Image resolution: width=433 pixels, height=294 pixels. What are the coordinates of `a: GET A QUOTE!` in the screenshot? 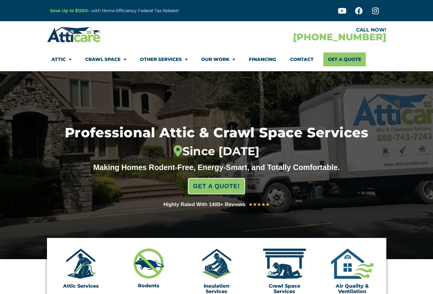 It's located at (216, 186).